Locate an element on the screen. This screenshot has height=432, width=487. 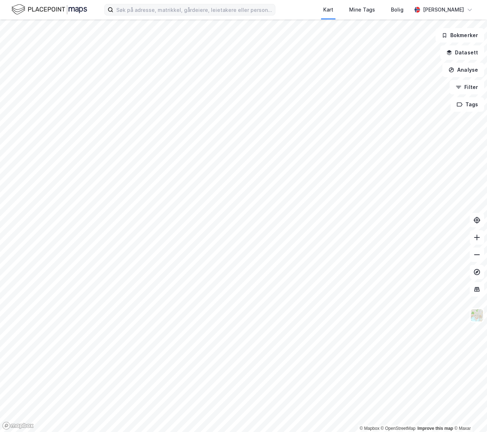
div: Kontrollprogram for chat is located at coordinates (469, 414).